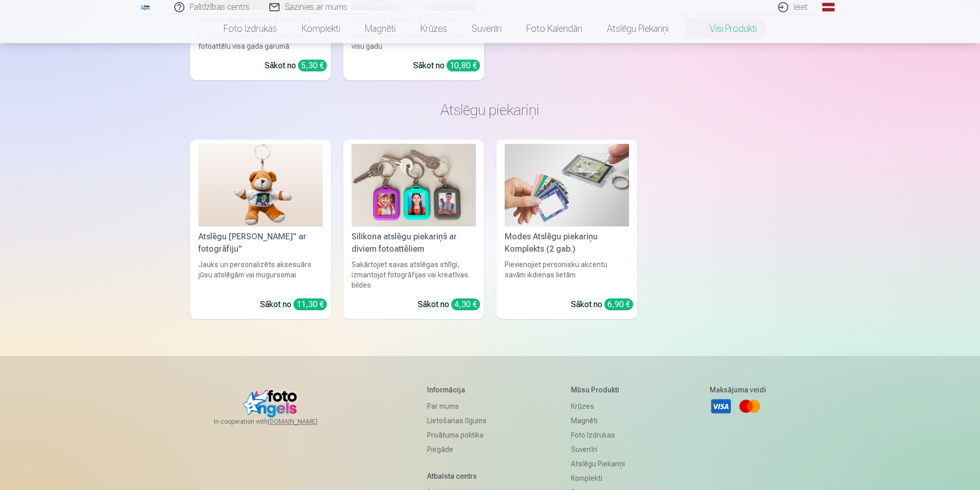  Describe the element at coordinates (567, 243) in the screenshot. I see `div: Modes Atslēgu piekariņu Komplekts (2 gab.)` at that location.